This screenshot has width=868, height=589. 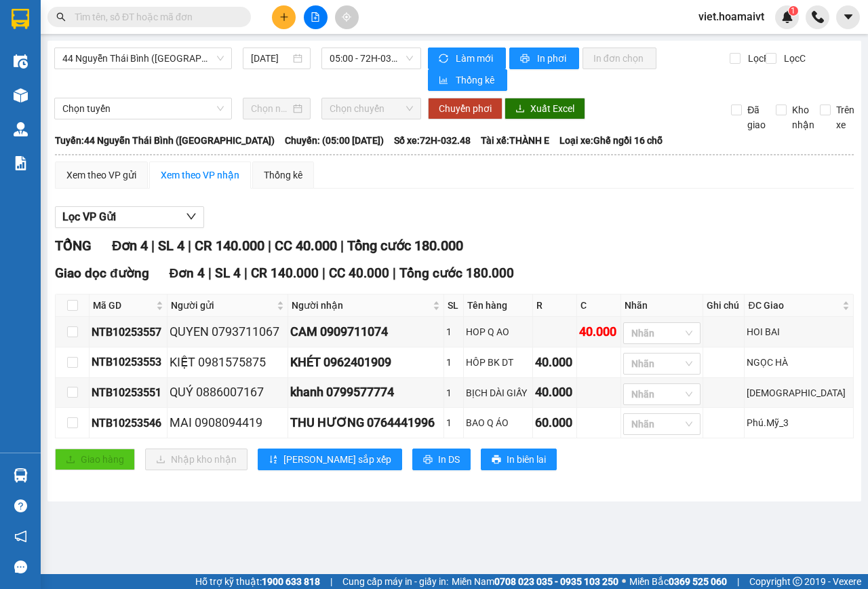 What do you see at coordinates (227, 392) in the screenshot?
I see `div: QUÝ 0886007167` at bounding box center [227, 392].